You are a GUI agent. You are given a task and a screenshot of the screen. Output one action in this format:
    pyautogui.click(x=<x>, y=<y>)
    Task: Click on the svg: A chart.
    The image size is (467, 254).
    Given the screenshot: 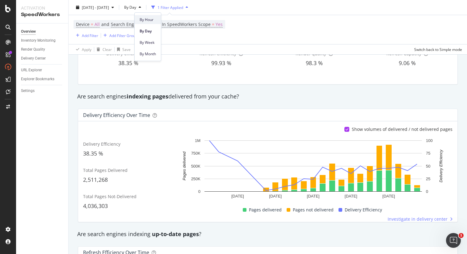 What is the action you would take?
    pyautogui.click(x=313, y=169)
    